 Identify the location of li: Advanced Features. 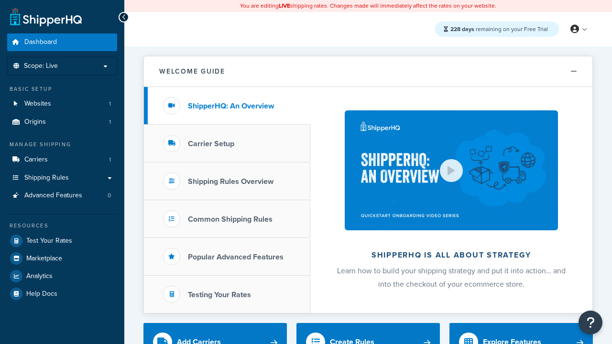
(62, 196).